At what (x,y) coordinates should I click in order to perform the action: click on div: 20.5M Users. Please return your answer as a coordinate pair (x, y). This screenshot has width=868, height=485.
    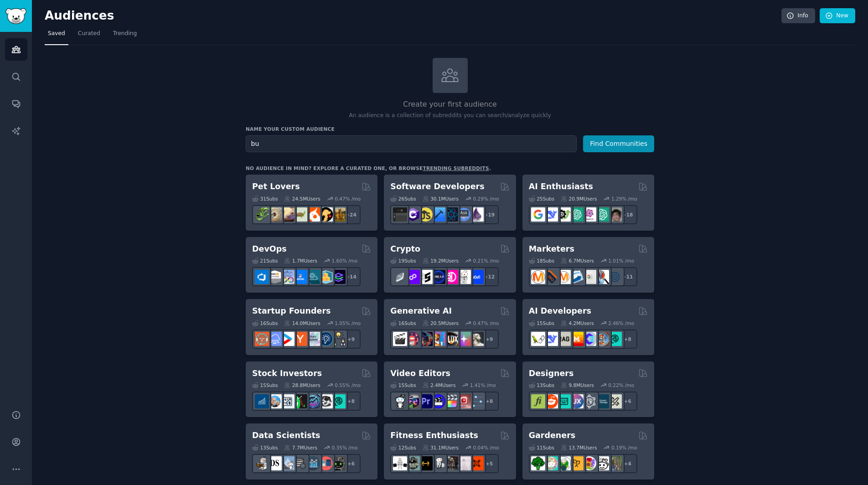
    Looking at the image, I should click on (440, 324).